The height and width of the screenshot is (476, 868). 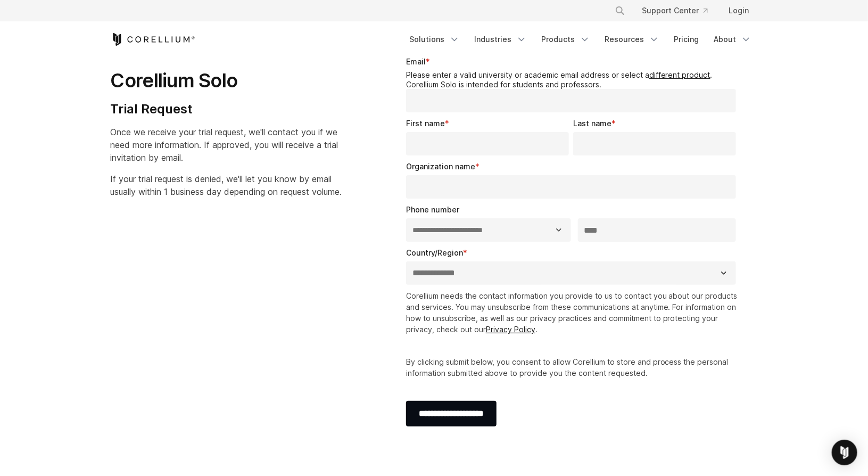 What do you see at coordinates (501, 39) in the screenshot?
I see `a: Industries` at bounding box center [501, 39].